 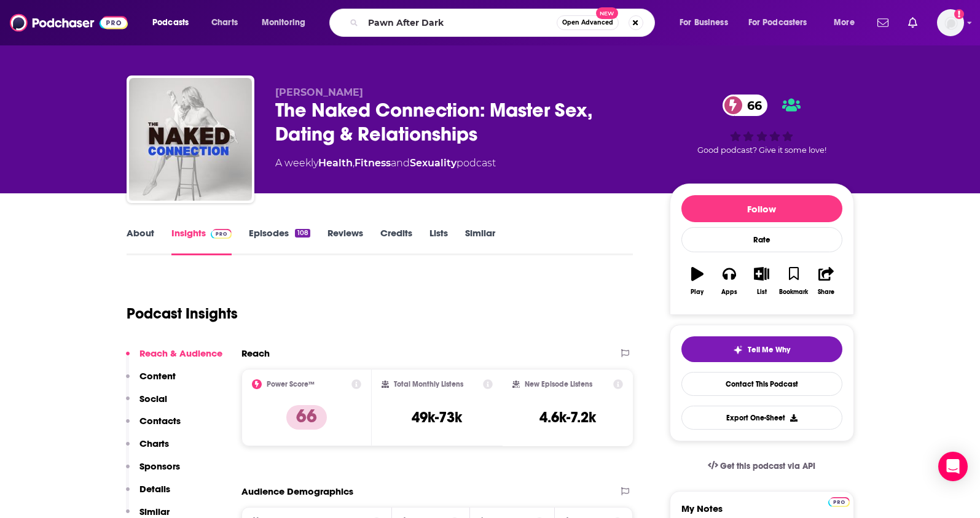 I want to click on a: Lists, so click(x=438, y=242).